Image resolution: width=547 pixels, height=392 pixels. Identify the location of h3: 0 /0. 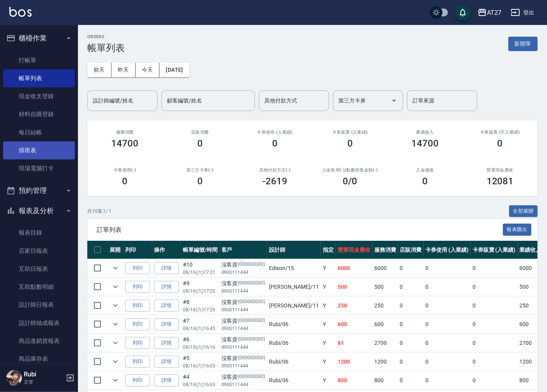
(350, 181).